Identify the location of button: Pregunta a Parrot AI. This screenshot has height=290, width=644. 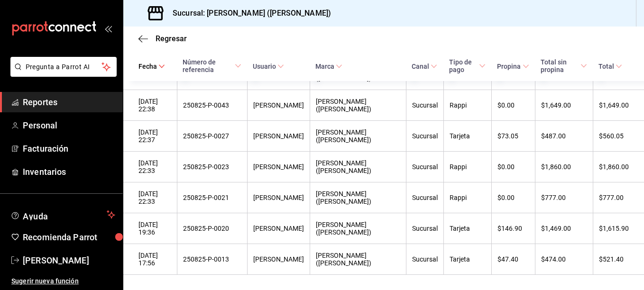
(64, 67).